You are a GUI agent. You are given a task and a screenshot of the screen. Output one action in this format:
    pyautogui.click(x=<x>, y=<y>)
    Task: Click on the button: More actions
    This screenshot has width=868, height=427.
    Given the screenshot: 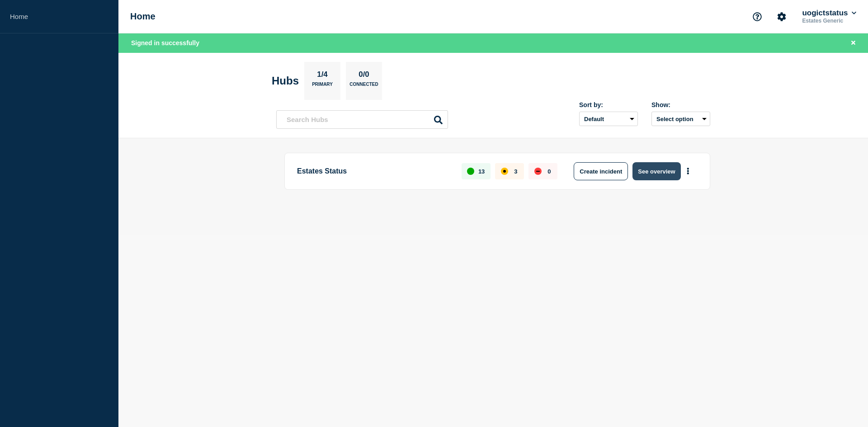 What is the action you would take?
    pyautogui.click(x=688, y=171)
    